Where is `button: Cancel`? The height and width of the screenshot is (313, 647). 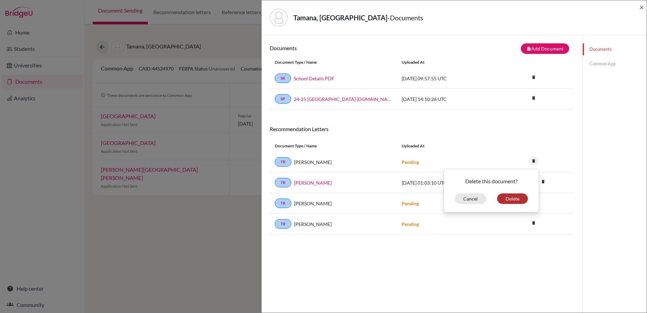 button: Cancel is located at coordinates (471, 198).